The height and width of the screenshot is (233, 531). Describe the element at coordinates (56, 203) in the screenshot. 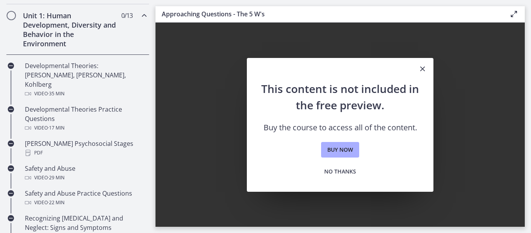

I see `span: · 22 min` at that location.